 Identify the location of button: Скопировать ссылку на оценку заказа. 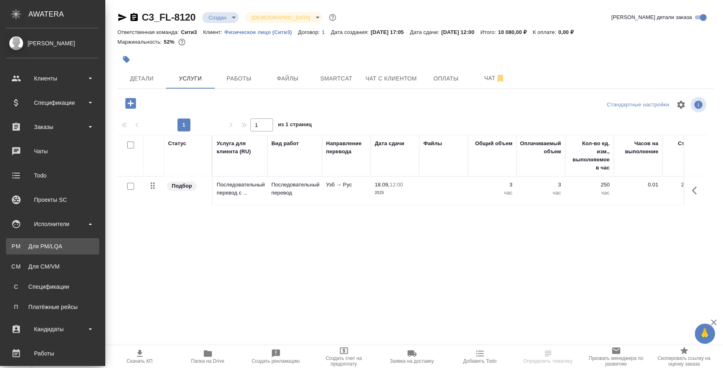
(684, 357).